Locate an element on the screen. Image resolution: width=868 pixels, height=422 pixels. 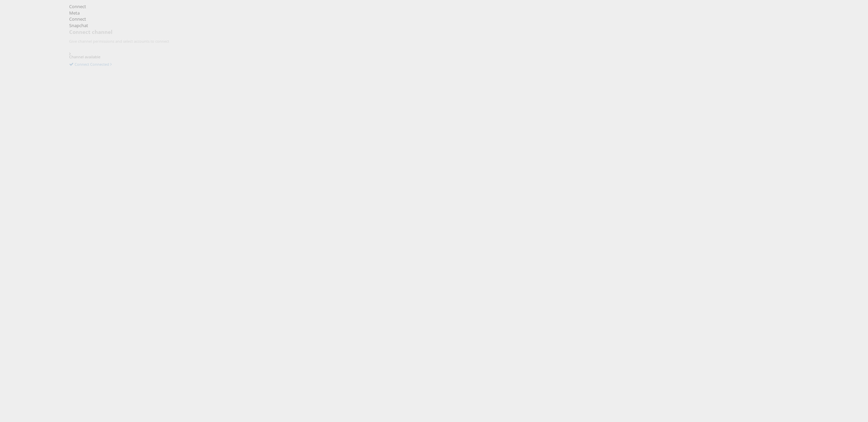
h6: Connect channel is located at coordinates (466, 35).